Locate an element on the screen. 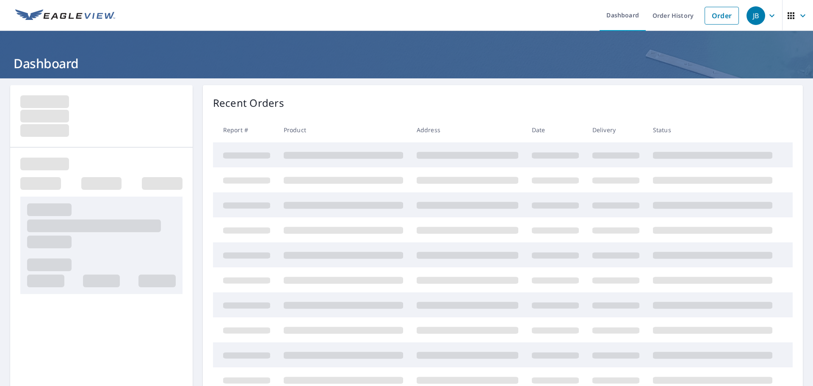  div: JB is located at coordinates (756, 16).